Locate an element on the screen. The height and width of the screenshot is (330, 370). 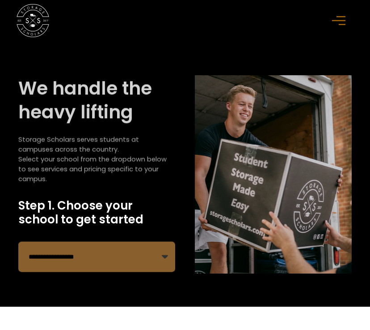
a: home is located at coordinates (33, 21).